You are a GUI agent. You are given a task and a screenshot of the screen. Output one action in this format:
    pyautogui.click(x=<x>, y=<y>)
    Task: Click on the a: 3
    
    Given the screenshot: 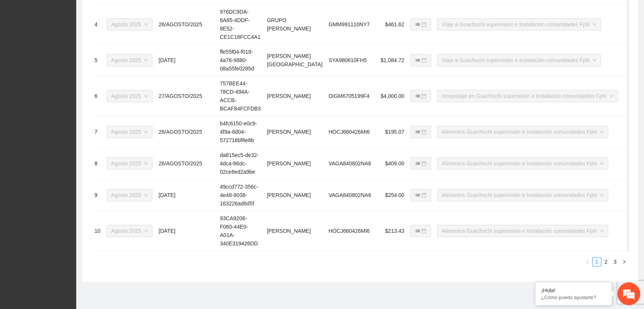 What is the action you would take?
    pyautogui.click(x=615, y=262)
    